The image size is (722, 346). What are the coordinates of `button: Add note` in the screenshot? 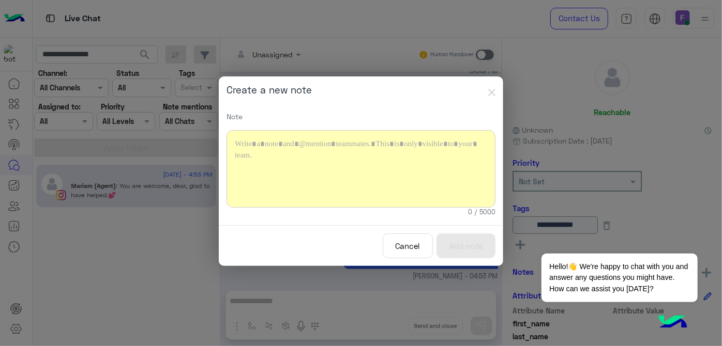 It's located at (466, 246).